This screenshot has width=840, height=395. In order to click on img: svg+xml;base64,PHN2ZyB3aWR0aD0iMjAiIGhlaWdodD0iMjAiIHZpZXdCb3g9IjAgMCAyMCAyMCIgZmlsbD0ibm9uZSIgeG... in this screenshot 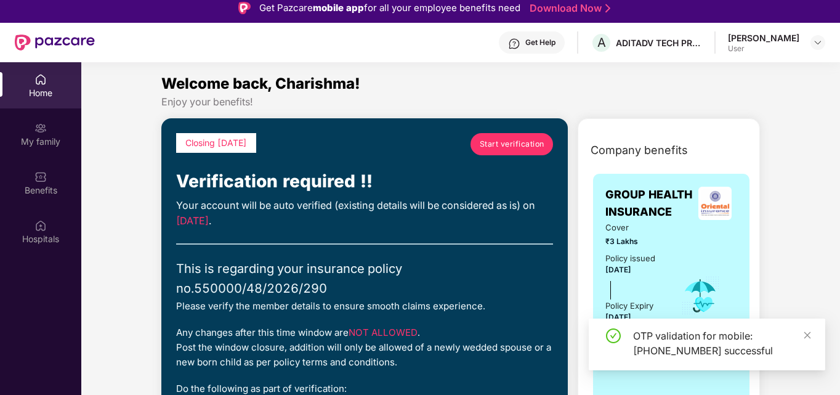, I will do `click(41, 128)`.